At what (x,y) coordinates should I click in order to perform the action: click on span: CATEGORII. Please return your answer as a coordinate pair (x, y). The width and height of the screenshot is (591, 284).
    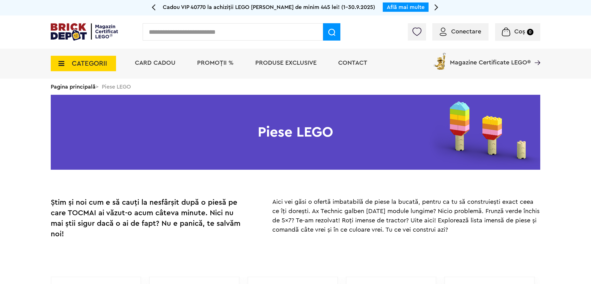
    Looking at the image, I should click on (89, 63).